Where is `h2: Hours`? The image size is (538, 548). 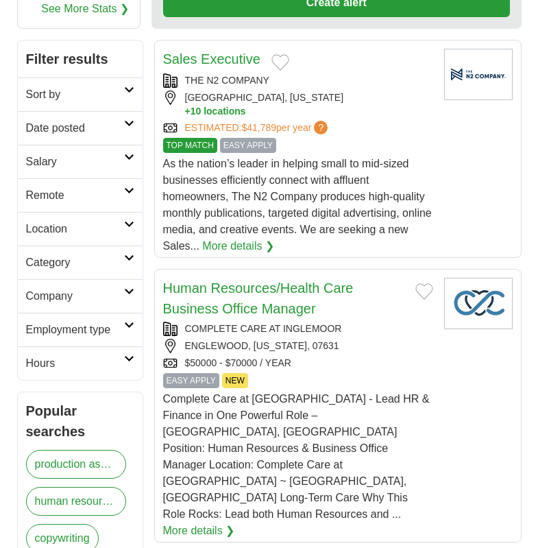
h2: Hours is located at coordinates (75, 364).